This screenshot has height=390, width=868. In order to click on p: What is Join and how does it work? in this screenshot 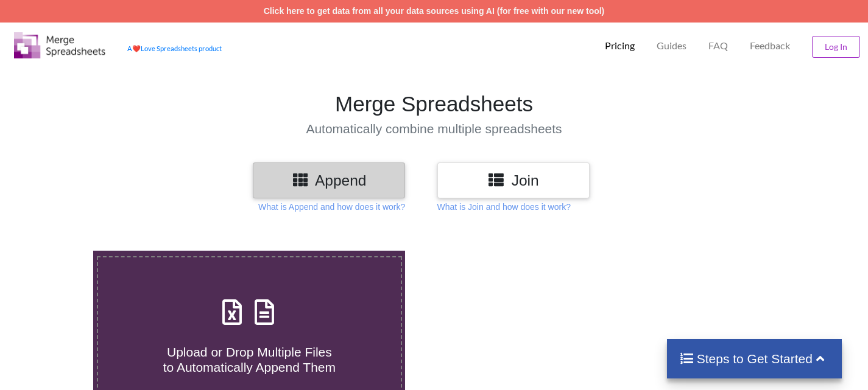, I will do `click(504, 207)`.